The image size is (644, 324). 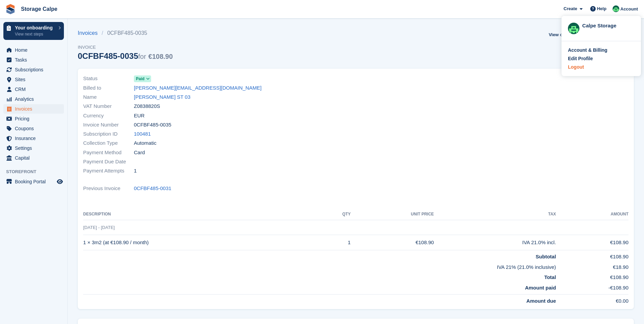 What do you see at coordinates (320, 265) in the screenshot?
I see `td: IVA 21% (21.0% inclusive)` at bounding box center [320, 265].